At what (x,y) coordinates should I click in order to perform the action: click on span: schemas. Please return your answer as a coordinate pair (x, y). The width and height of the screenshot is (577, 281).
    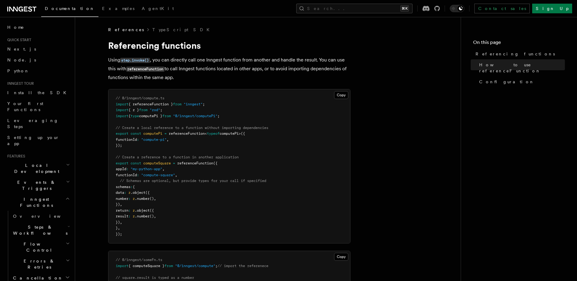
    Looking at the image, I should click on (123, 187).